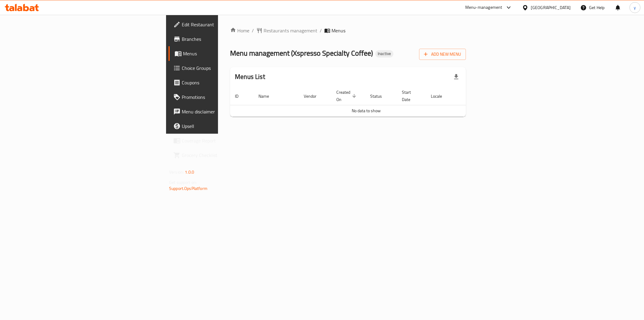 This screenshot has height=320, width=644. I want to click on a: Menus, so click(221, 53).